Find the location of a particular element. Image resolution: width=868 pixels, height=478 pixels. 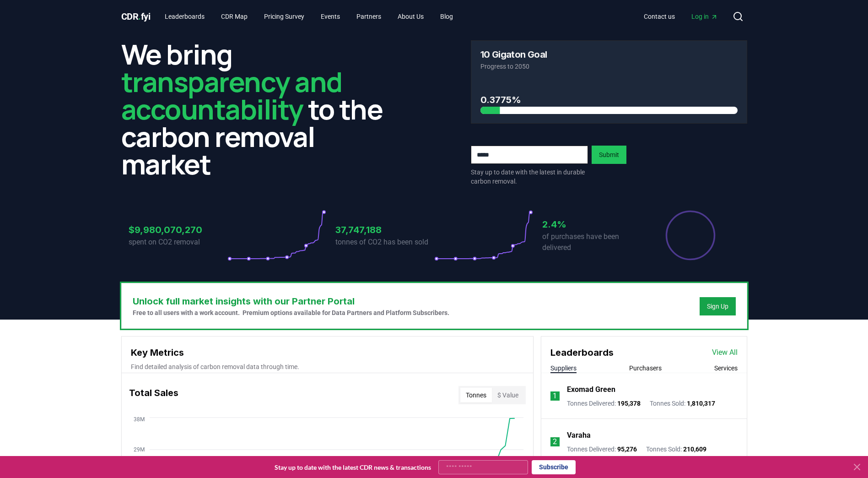

p: Free to all users with a work account. Premium options available for Data Partners and Platform S... is located at coordinates (291, 313).